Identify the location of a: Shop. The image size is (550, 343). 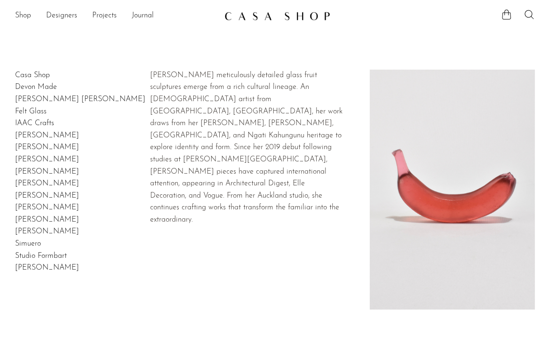
(23, 16).